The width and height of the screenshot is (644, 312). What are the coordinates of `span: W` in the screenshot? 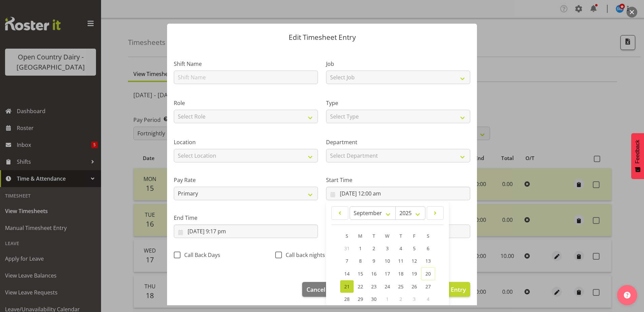 It's located at (387, 235).